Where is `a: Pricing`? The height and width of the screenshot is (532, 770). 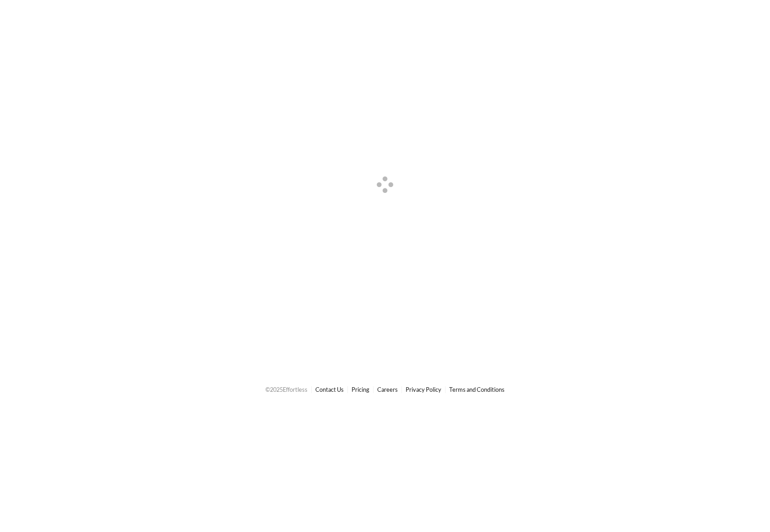 a: Pricing is located at coordinates (360, 390).